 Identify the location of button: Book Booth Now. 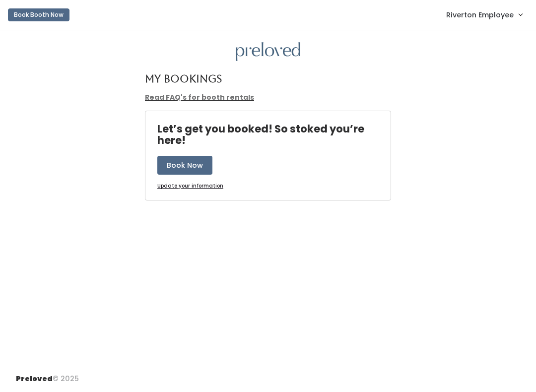
(39, 15).